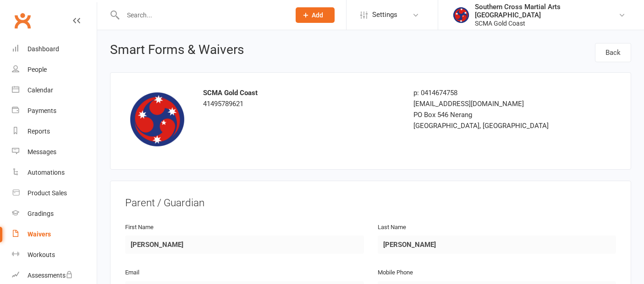 This screenshot has height=284, width=644. What do you see at coordinates (46, 173) in the screenshot?
I see `div: Automations` at bounding box center [46, 173].